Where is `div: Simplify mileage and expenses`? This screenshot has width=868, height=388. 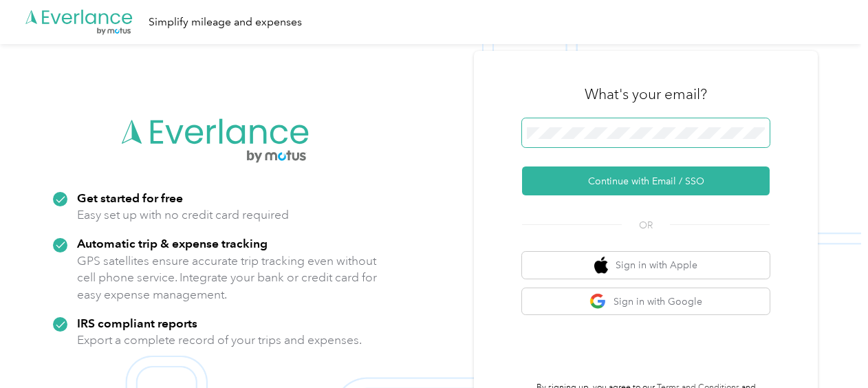
div: Simplify mileage and expenses is located at coordinates (225, 22).